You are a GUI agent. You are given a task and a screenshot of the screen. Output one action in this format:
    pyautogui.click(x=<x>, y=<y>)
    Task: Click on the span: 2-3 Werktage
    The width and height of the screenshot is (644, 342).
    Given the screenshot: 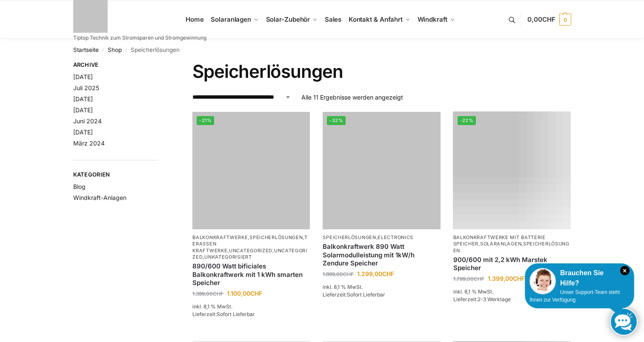 What is the action you would take?
    pyautogui.click(x=494, y=299)
    